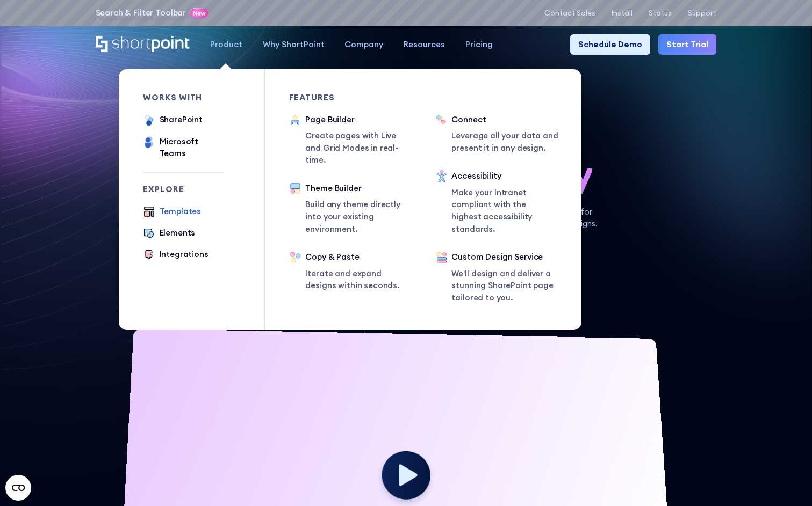 The width and height of the screenshot is (812, 506). What do you see at coordinates (496, 278) in the screenshot?
I see `a: Custom Design ServiceWe’ll design and deliver a stunning SharePoint page tailored to you.` at bounding box center [496, 278].